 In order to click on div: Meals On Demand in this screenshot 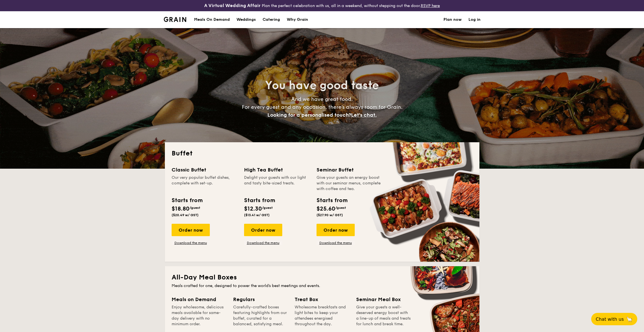, I will do `click(212, 20)`.